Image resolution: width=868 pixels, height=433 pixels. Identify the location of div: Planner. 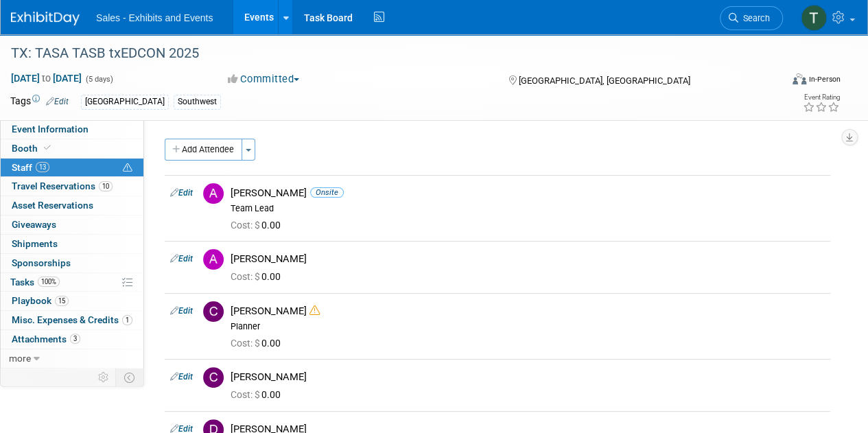
(528, 327).